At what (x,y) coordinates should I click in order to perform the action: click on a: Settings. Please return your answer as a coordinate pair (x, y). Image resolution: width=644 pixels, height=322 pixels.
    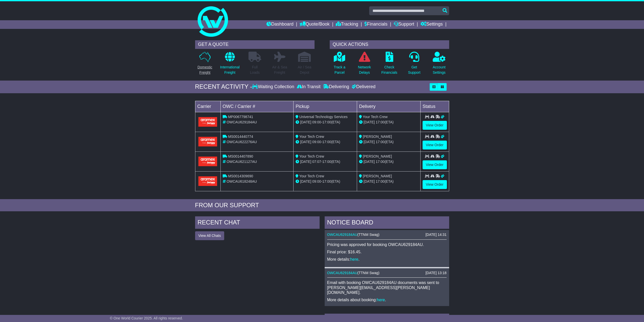
    Looking at the image, I should click on (431, 24).